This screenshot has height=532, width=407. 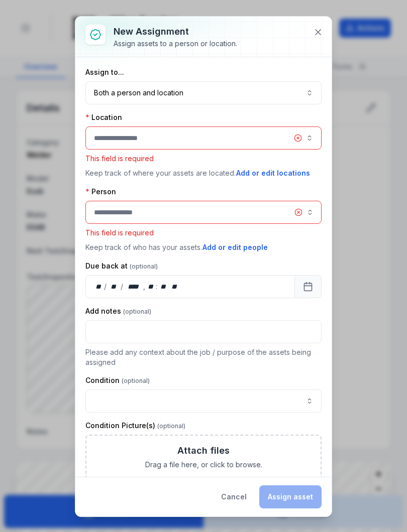 What do you see at coordinates (204, 247) in the screenshot?
I see `p: Keep track of who has your assets.` at bounding box center [204, 247].